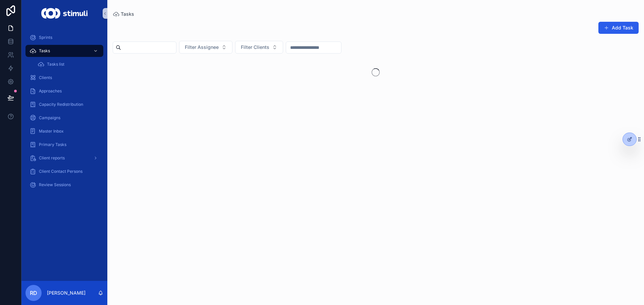 This screenshot has height=305, width=644. Describe the element at coordinates (64, 14) in the screenshot. I see `img: App logo` at that location.